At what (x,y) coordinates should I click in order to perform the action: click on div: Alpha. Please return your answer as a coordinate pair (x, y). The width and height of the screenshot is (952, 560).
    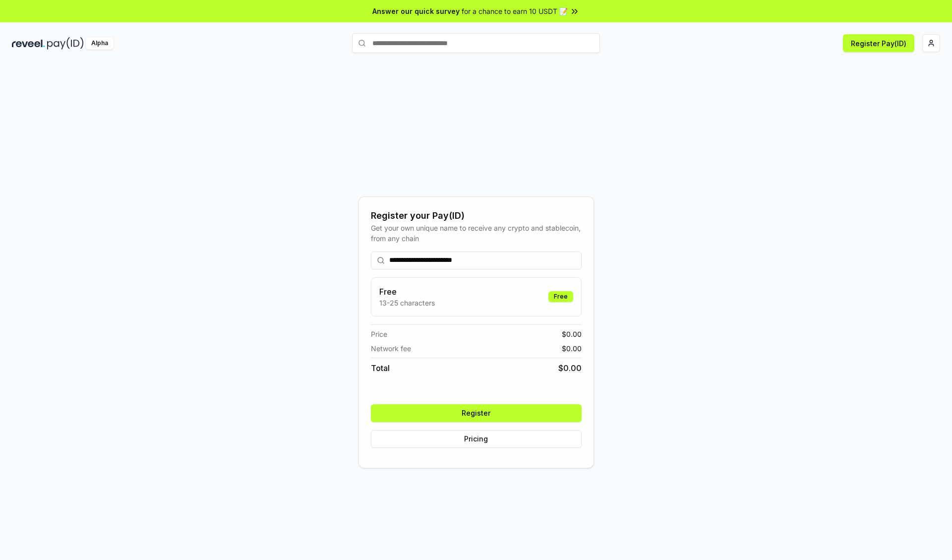
    Looking at the image, I should click on (99, 43).